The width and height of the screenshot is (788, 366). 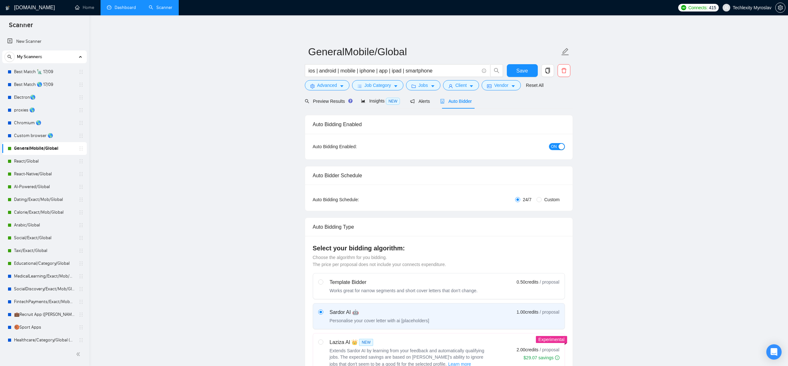 What do you see at coordinates (44, 289) in the screenshot?
I see `a: SocialDiscovery/Exact/Mob/Global (Andrii)` at bounding box center [44, 289].